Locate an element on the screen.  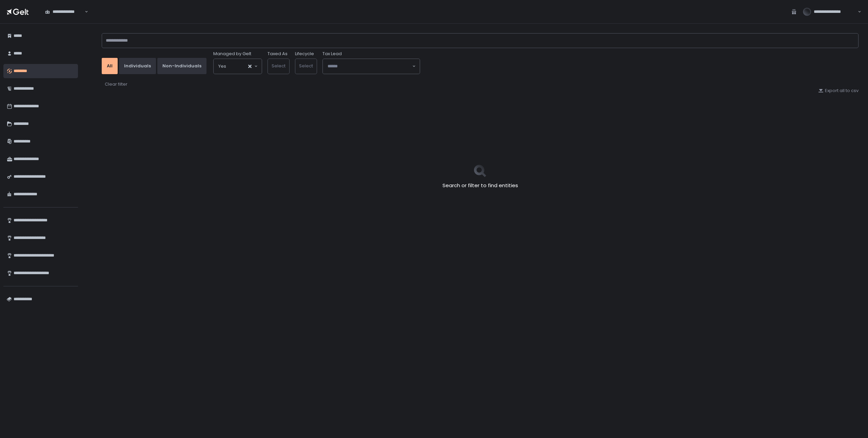
div: Non-Individuals is located at coordinates (182, 66).